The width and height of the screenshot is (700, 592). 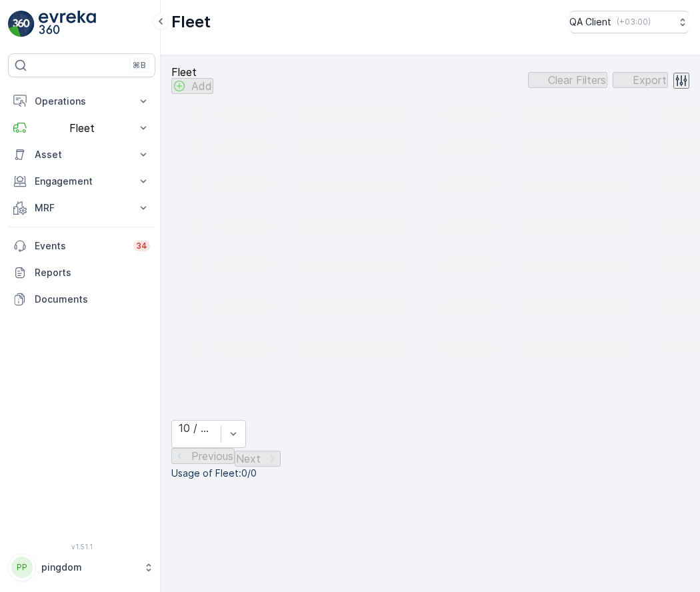 I want to click on p: Asset, so click(x=81, y=155).